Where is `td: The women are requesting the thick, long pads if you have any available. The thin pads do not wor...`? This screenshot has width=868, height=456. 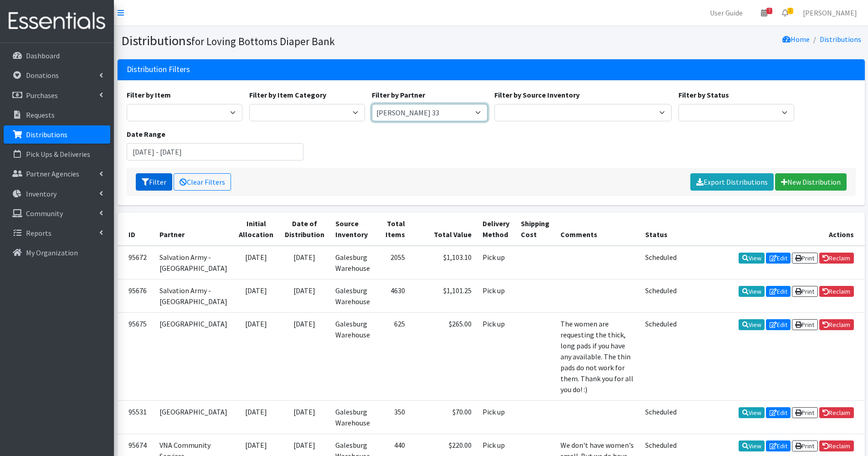
td: The women are requesting the thick, long pads if you have any available. The thin pads do not wor... is located at coordinates (598, 356).